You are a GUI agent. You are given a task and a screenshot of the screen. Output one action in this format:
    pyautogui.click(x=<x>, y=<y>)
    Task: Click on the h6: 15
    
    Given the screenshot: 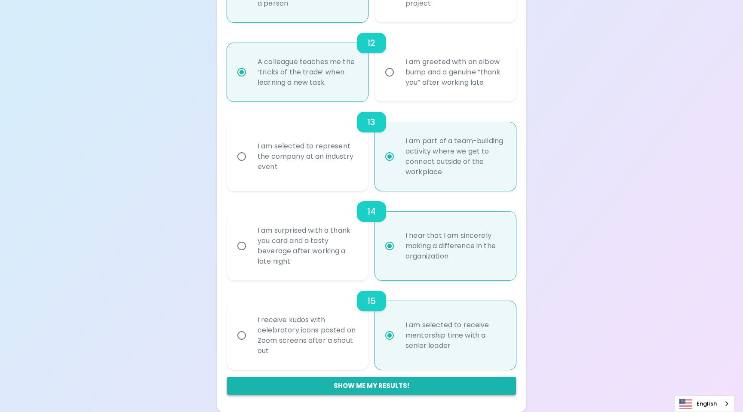 What is the action you would take?
    pyautogui.click(x=371, y=301)
    